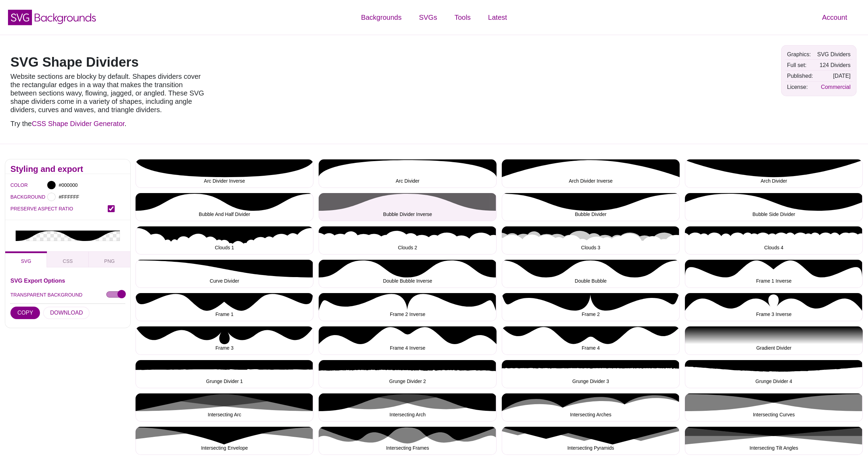 Image resolution: width=868 pixels, height=458 pixels. What do you see at coordinates (591, 173) in the screenshot?
I see `button: Arch Divider Inverse` at bounding box center [591, 173].